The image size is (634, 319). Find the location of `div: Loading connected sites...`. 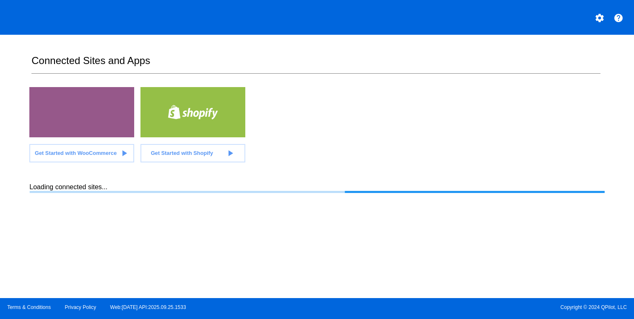

div: Loading connected sites... is located at coordinates (316, 188).